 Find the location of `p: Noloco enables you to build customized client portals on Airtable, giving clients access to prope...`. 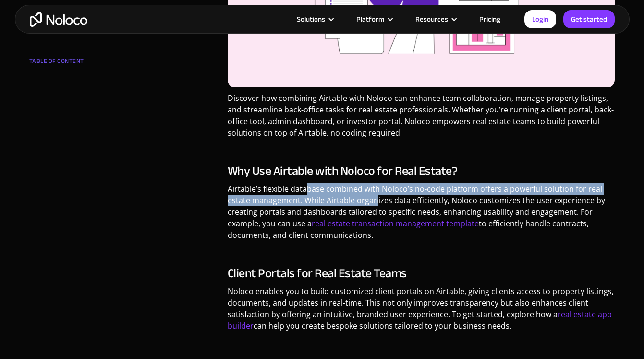

p: Noloco enables you to build customized client portals on Airtable, giving clients access to prope... is located at coordinates (421, 311).